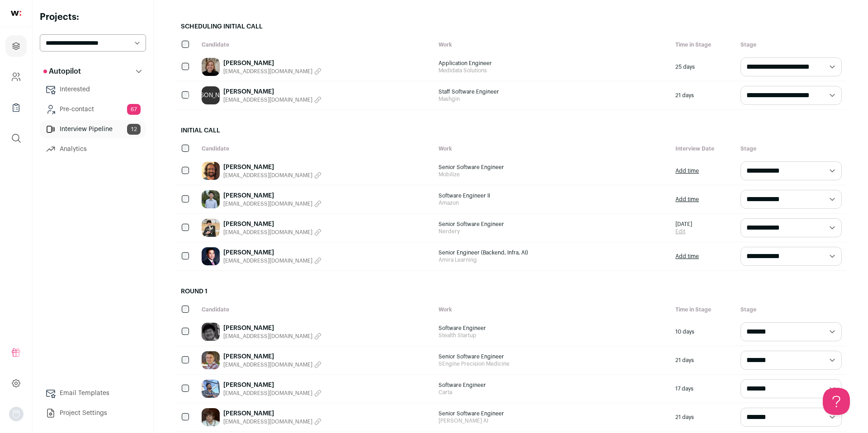  I want to click on img: 49ec96b96829bdd3160809ab04d66a5526ff551a85224a3ac1fa702b26ededd1, so click(211, 417).